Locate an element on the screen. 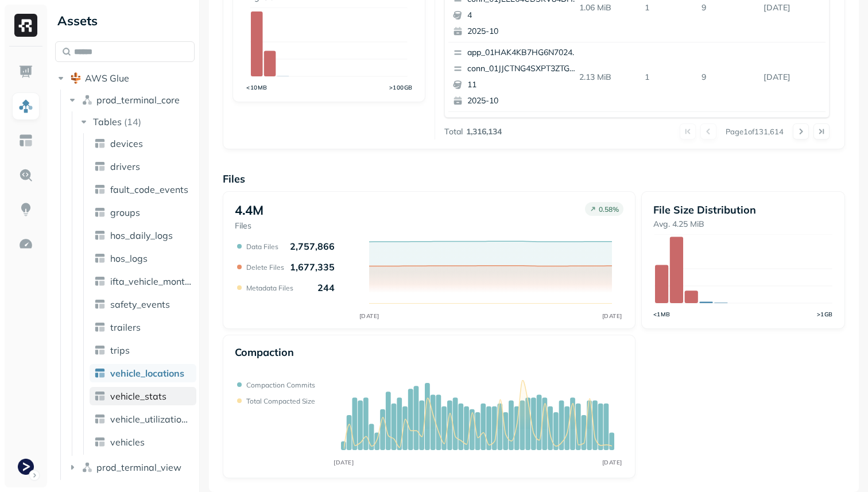 This screenshot has height=492, width=868. img: Assets is located at coordinates (26, 106).